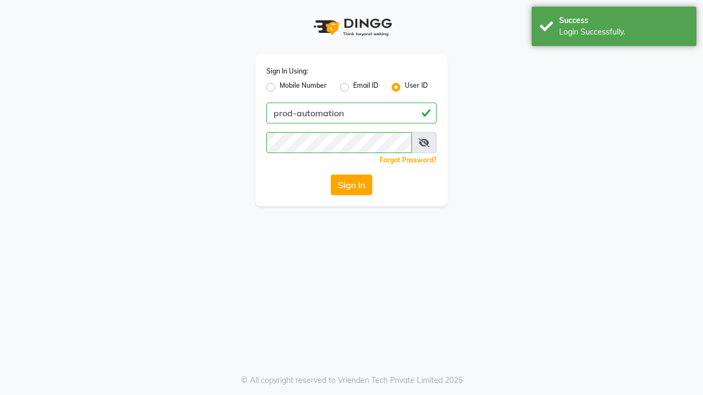 This screenshot has height=395, width=703. What do you see at coordinates (351, 27) in the screenshot?
I see `img: logo1.svg` at bounding box center [351, 27].